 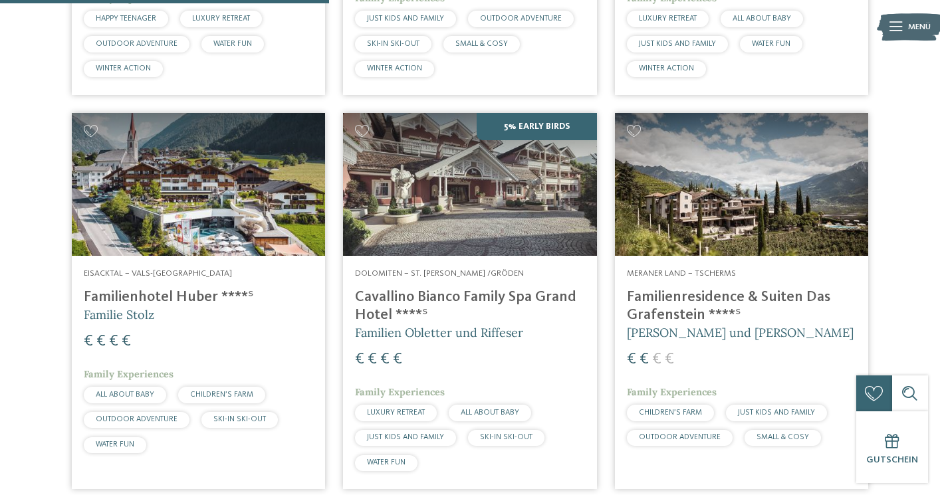 What do you see at coordinates (119, 314) in the screenshot?
I see `span: Familie Stolz` at bounding box center [119, 314].